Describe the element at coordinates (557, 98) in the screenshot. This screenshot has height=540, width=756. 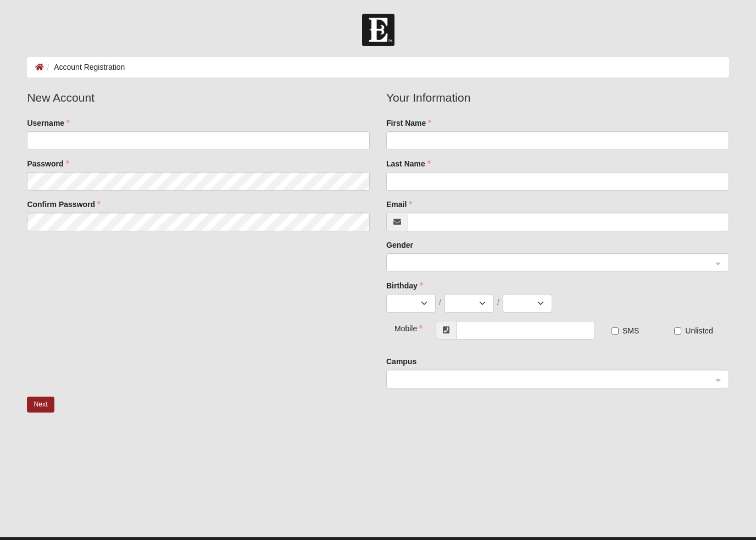
I see `legend: Your Information` at that location.